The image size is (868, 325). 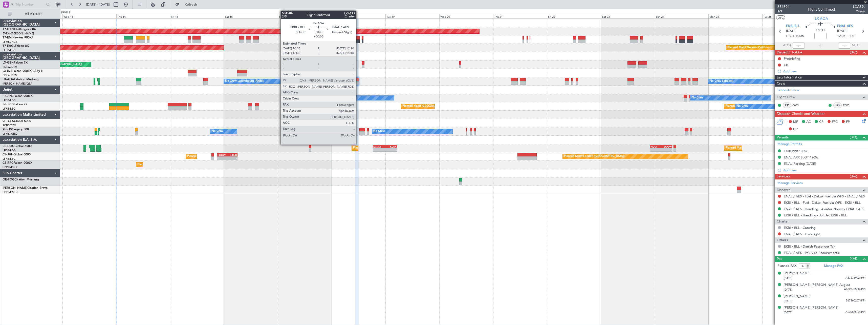 What do you see at coordinates (8, 96) in the screenshot?
I see `span: F-GPNJ` at bounding box center [8, 96].